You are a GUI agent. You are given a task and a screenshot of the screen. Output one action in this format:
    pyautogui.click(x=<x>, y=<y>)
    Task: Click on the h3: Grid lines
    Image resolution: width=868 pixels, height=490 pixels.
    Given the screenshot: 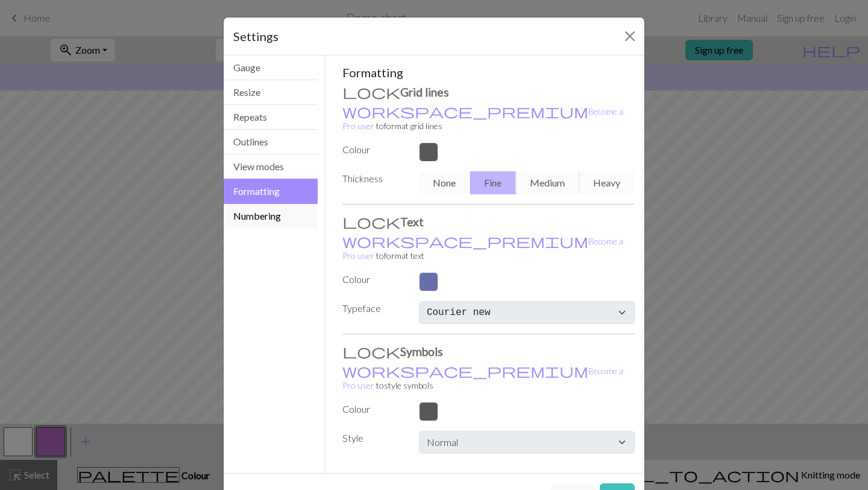 What is the action you would take?
    pyautogui.click(x=489, y=91)
    